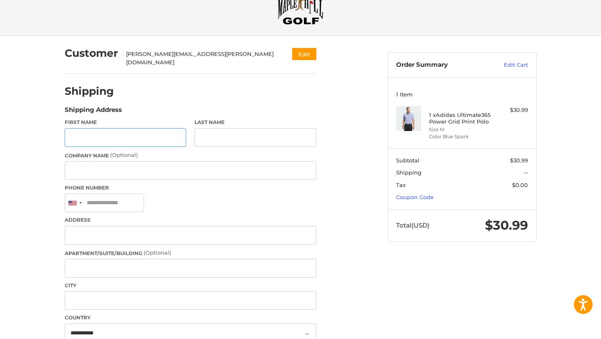 This screenshot has height=339, width=601. I want to click on h2: Shipping, so click(89, 91).